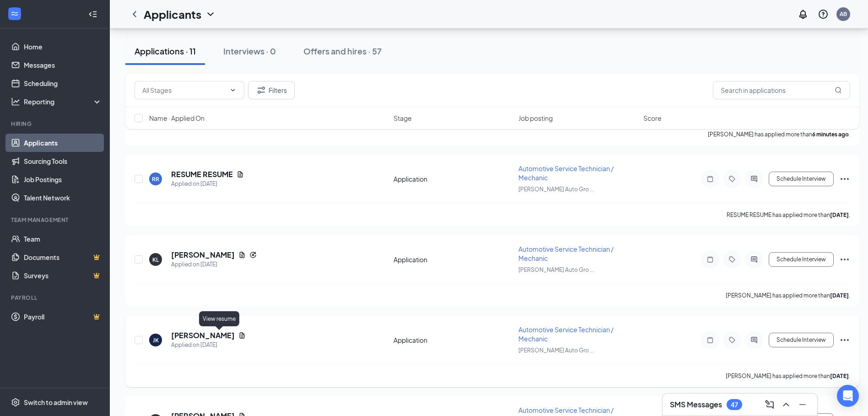 The image size is (868, 416). What do you see at coordinates (56, 402) in the screenshot?
I see `div: Switch to admin view` at bounding box center [56, 402].